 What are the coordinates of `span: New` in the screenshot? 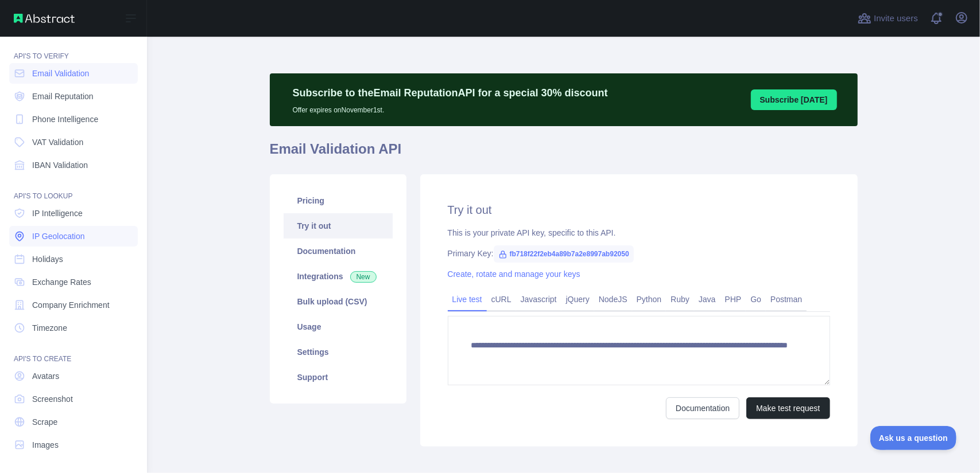 It's located at (364, 277).